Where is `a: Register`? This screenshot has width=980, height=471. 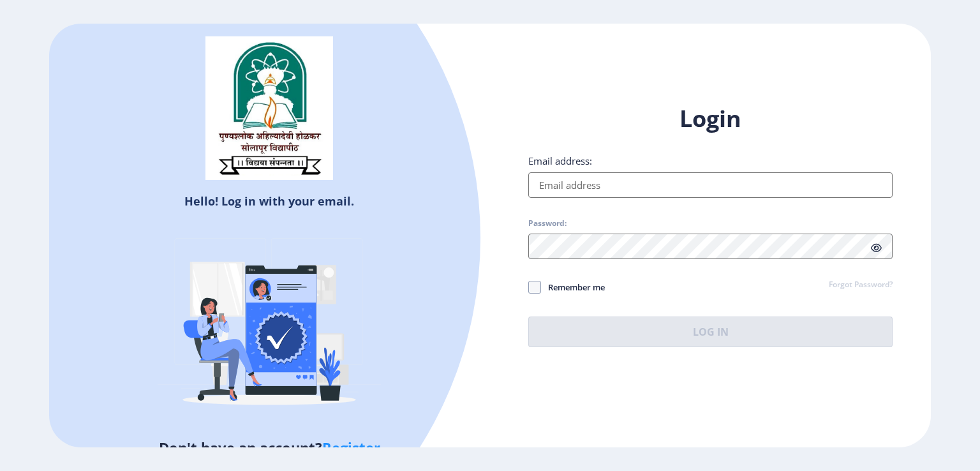 a: Register is located at coordinates (351, 447).